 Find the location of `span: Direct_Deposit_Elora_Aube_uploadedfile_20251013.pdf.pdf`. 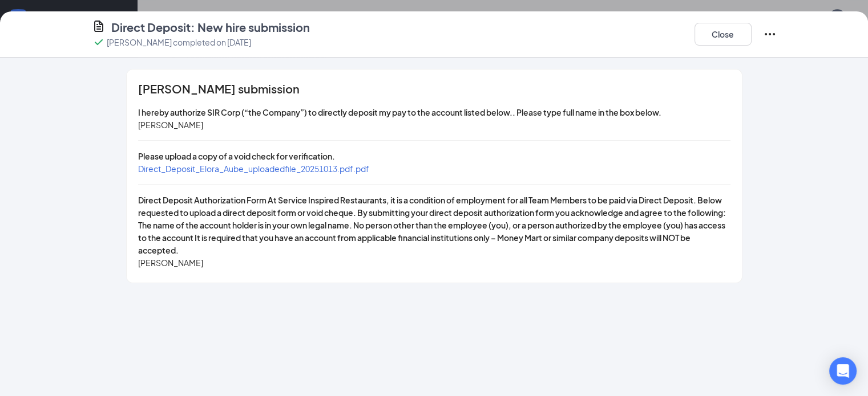

span: Direct_Deposit_Elora_Aube_uploadedfile_20251013.pdf.pdf is located at coordinates (254, 169).